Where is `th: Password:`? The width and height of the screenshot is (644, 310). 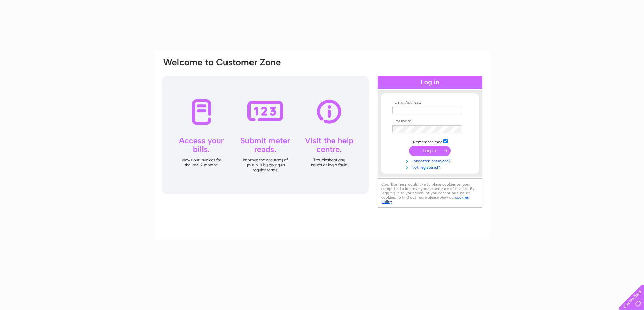 th: Password: is located at coordinates (430, 121).